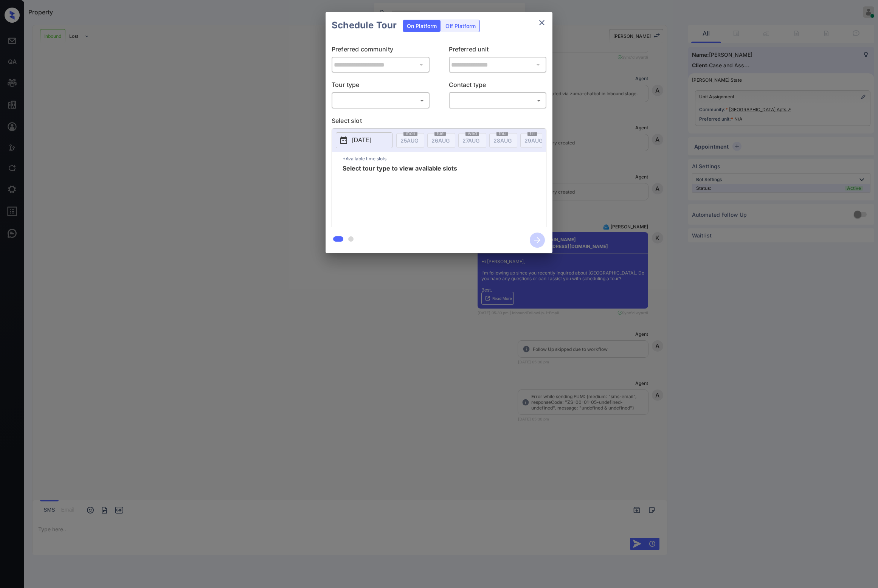 This screenshot has height=588, width=878. I want to click on p: Preferred community, so click(380, 51).